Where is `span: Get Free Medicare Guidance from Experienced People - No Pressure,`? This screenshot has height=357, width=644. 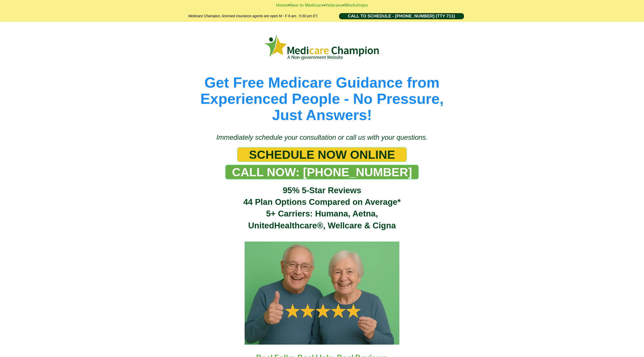 span: Get Free Medicare Guidance from Experienced People - No Pressure, is located at coordinates (322, 90).